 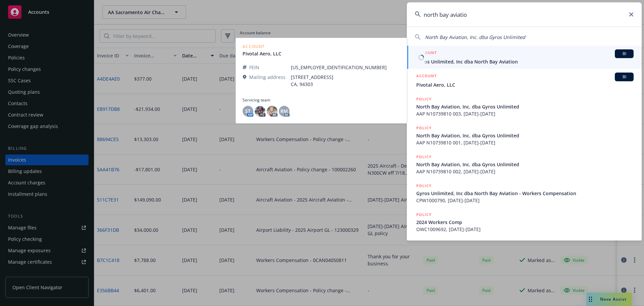 What do you see at coordinates (524, 80) in the screenshot?
I see `a: ACCOUNTBIPivotal Aero, LLC` at bounding box center [524, 80].